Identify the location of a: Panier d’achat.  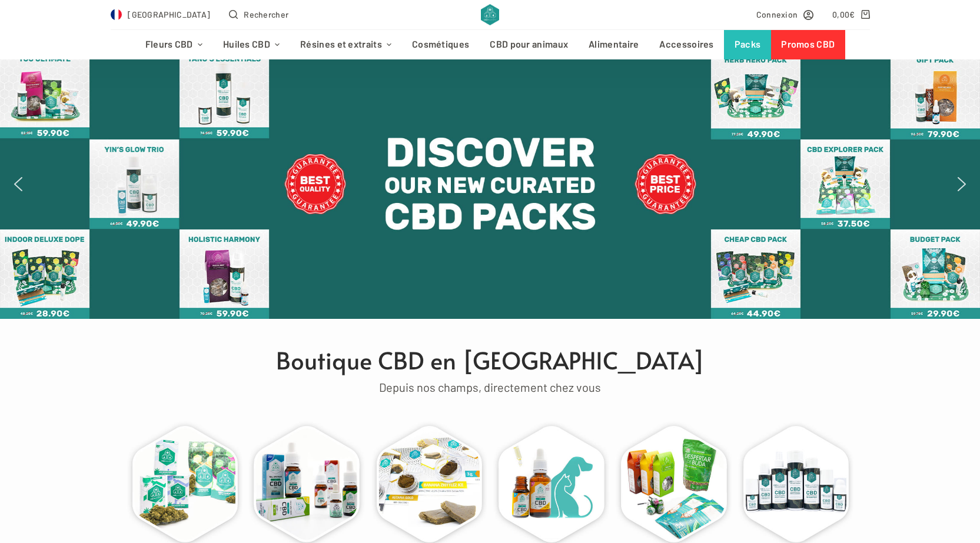
(850, 15).